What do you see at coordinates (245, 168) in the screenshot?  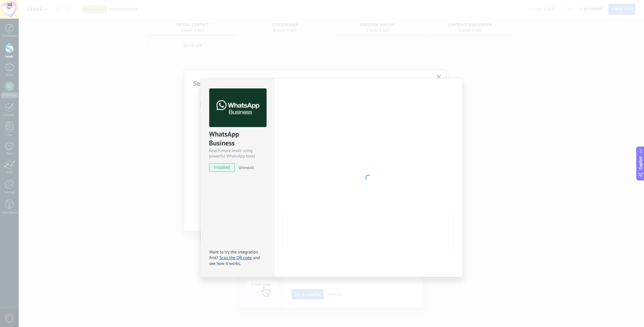 I see `button: Uninstall` at bounding box center [245, 168].